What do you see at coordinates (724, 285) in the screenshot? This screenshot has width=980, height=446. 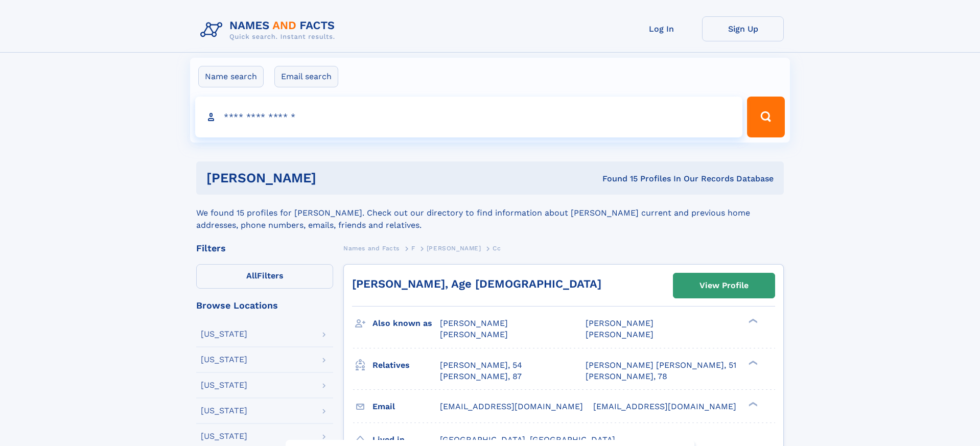 I see `div: View Profile` at bounding box center [724, 285].